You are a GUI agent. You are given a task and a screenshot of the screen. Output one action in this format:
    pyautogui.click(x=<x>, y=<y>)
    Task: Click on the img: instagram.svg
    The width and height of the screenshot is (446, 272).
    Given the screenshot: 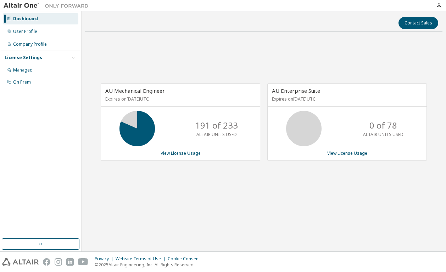 What is the action you would take?
    pyautogui.click(x=58, y=262)
    